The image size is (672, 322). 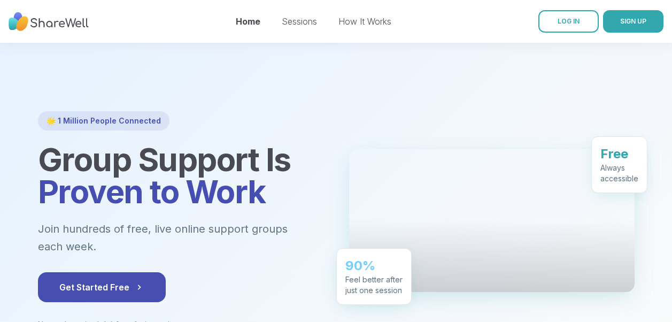 What do you see at coordinates (102, 287) in the screenshot?
I see `span: Get Started Free` at bounding box center [102, 287].